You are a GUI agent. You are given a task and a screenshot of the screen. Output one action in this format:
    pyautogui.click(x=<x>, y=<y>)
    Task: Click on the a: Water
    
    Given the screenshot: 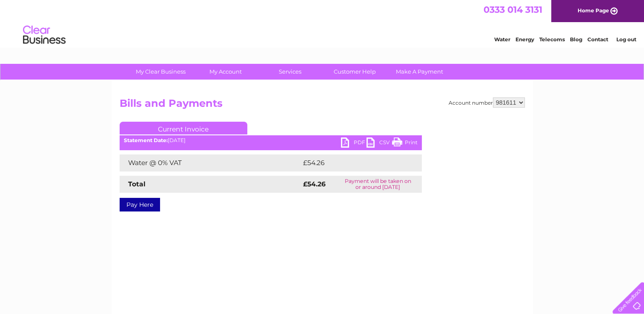 What is the action you would take?
    pyautogui.click(x=502, y=39)
    